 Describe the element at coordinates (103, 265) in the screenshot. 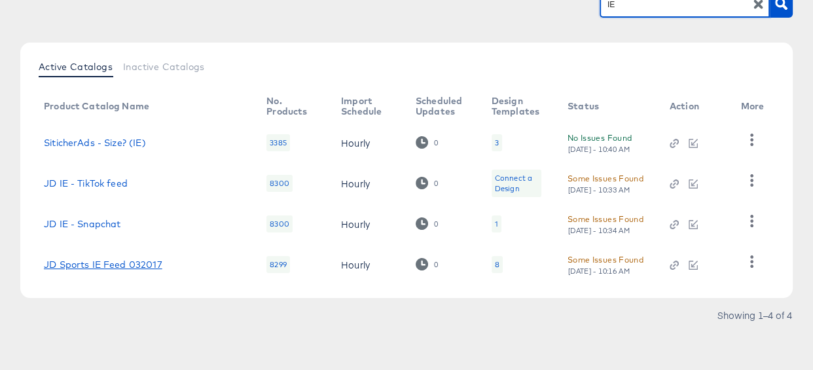

I see `a: JD Sports IE Feed 032017` at that location.